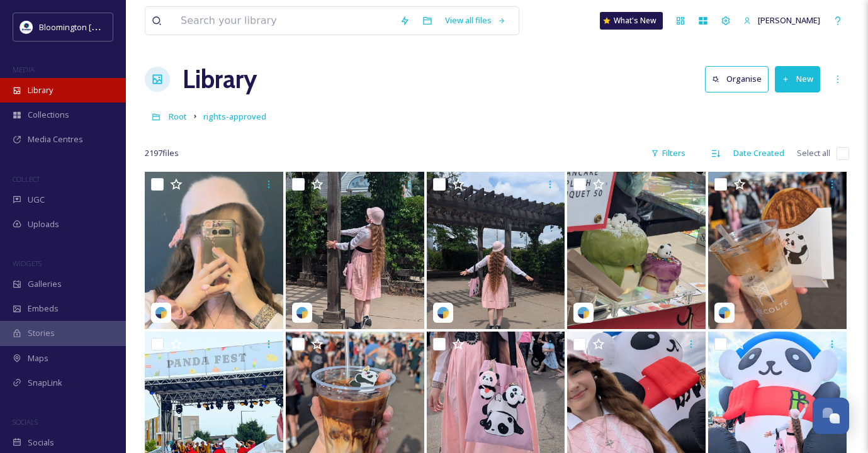 This screenshot has width=868, height=453. What do you see at coordinates (631, 21) in the screenshot?
I see `a: What's New` at bounding box center [631, 21].